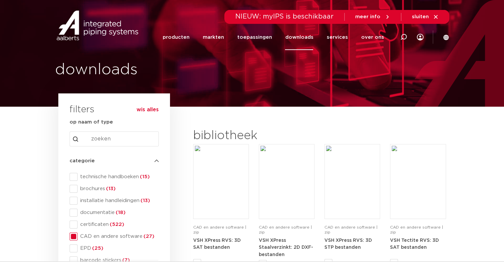  Describe the element at coordinates (348, 244) in the screenshot. I see `a: VSH XPress RVS: 3D STP bestanden` at that location.